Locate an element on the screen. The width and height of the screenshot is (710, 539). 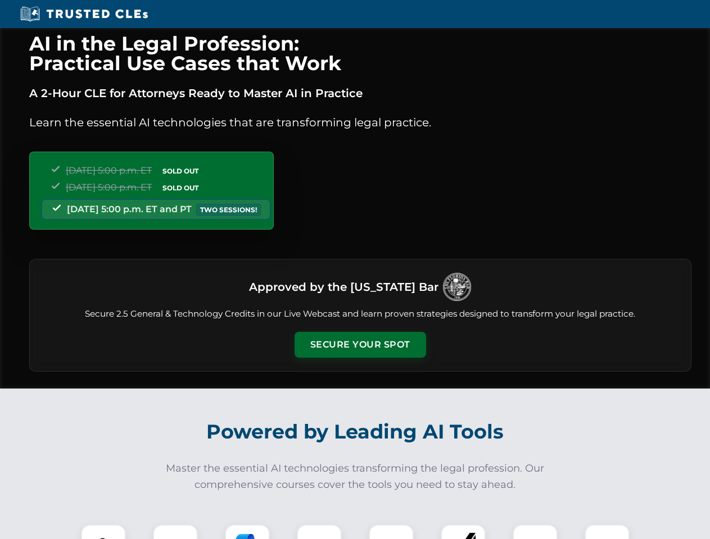
p: Secure 2.5 General & Technology Credits in our Live Webcast and learn proven strategies designed ... is located at coordinates (360, 314).